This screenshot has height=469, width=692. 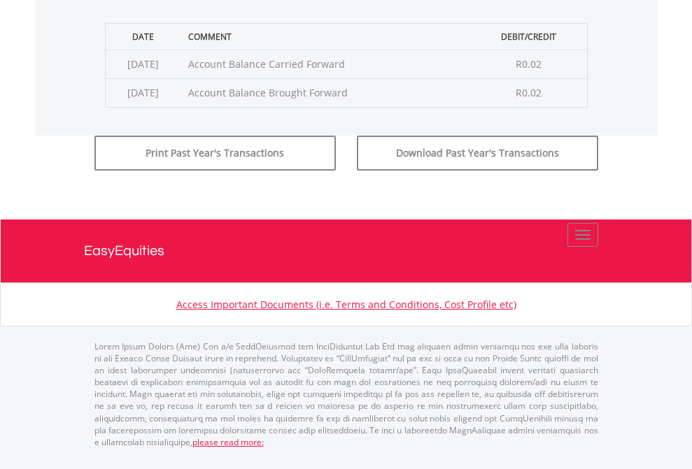 I want to click on a: Access Important Documents (i.e. Terms and Conditions, Cost Profile etc), so click(x=346, y=304).